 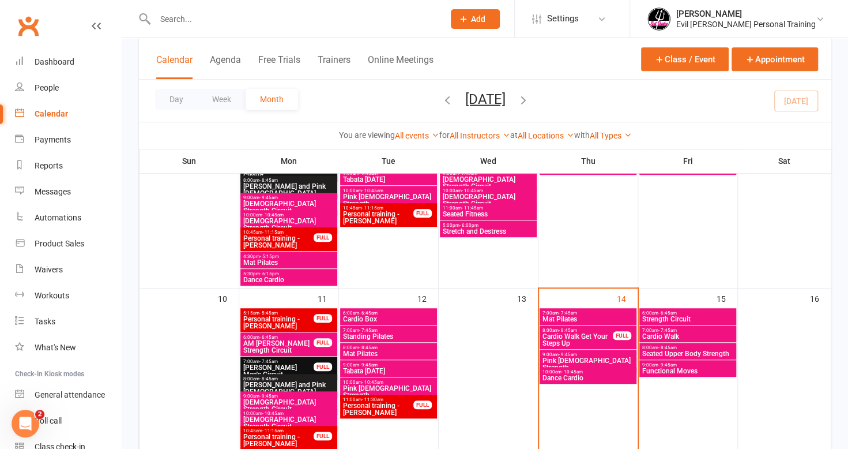 What do you see at coordinates (563, 18) in the screenshot?
I see `span: Settings` at bounding box center [563, 18].